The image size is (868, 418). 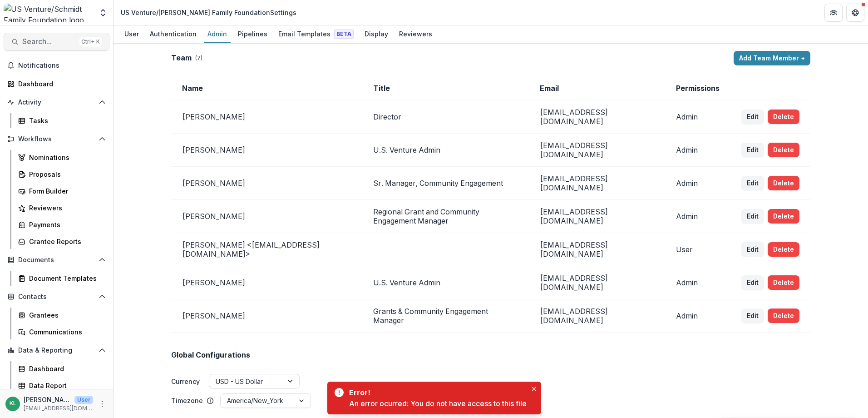 What do you see at coordinates (132, 34) in the screenshot?
I see `a: User` at bounding box center [132, 34].